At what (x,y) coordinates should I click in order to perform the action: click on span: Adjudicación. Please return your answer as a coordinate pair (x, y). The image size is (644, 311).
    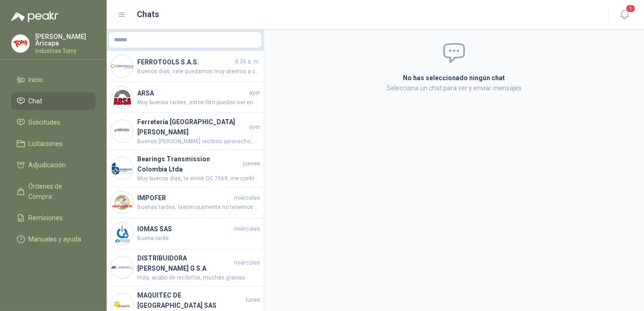
    Looking at the image, I should click on (47, 165).